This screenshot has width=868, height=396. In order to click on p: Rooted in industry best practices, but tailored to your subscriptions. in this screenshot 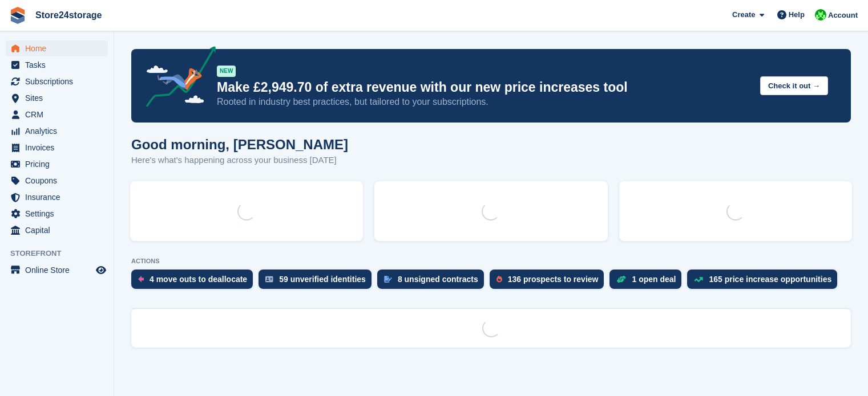, I will do `click(484, 102)`.